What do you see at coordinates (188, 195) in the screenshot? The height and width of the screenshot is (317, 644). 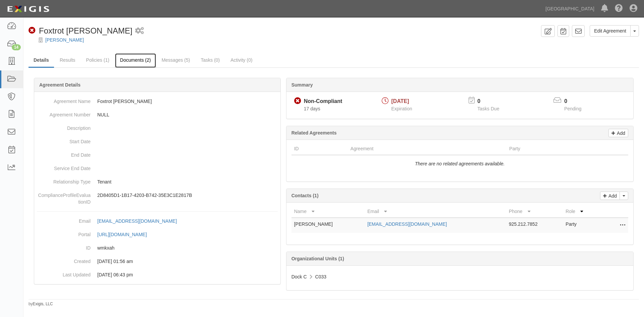 I see `p: 2D8405D1-1B17-4203-B742-35E3C1E2817B` at bounding box center [188, 195].